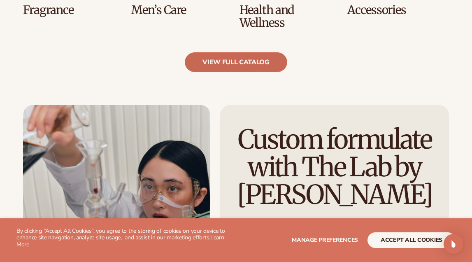 The height and width of the screenshot is (262, 472). Describe the element at coordinates (182, 10) in the screenshot. I see `h3: Men’s Care` at that location.